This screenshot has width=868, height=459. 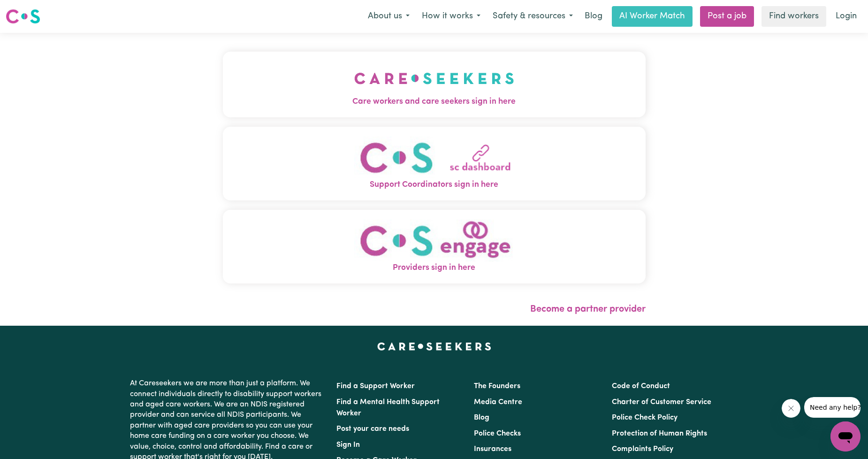 I want to click on a: Post a job, so click(x=727, y=17).